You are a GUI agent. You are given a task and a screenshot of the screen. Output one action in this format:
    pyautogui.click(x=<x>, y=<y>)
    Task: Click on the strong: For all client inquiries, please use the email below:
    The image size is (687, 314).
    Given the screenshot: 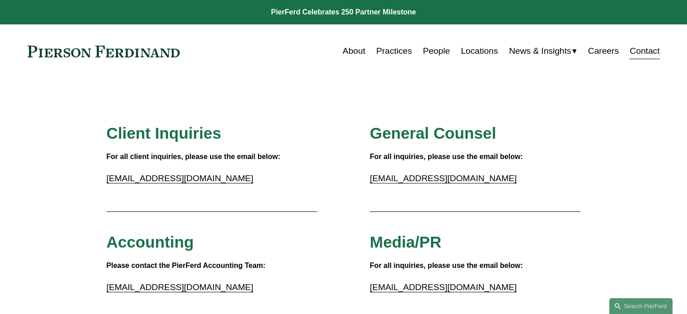 What is the action you would take?
    pyautogui.click(x=193, y=156)
    